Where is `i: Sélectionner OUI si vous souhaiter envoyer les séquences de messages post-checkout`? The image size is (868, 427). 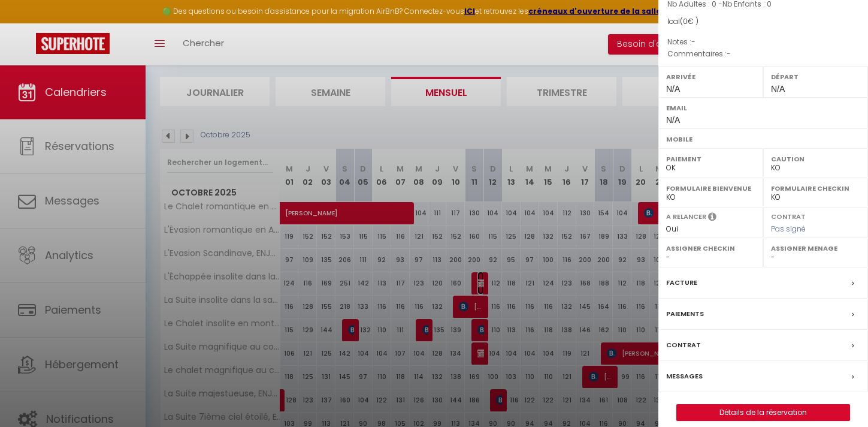 i: Sélectionner OUI si vous souhaiter envoyer les séquences de messages post-checkout is located at coordinates (712, 218).